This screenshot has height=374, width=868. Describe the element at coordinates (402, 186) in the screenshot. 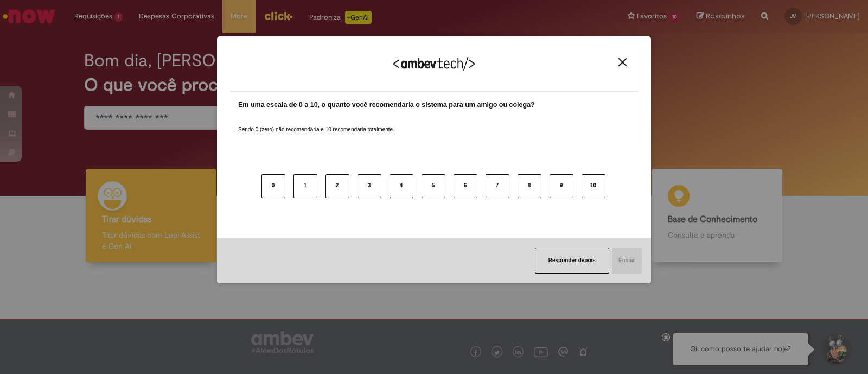

I see `button: 4` at that location.